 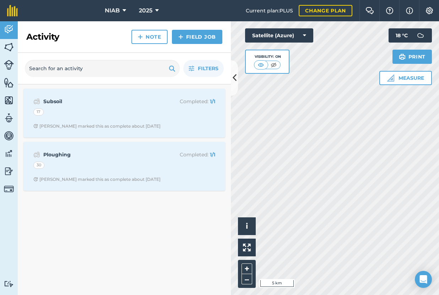 What do you see at coordinates (269, 11) in the screenshot?
I see `span: Current plan : PLUS` at bounding box center [269, 11].